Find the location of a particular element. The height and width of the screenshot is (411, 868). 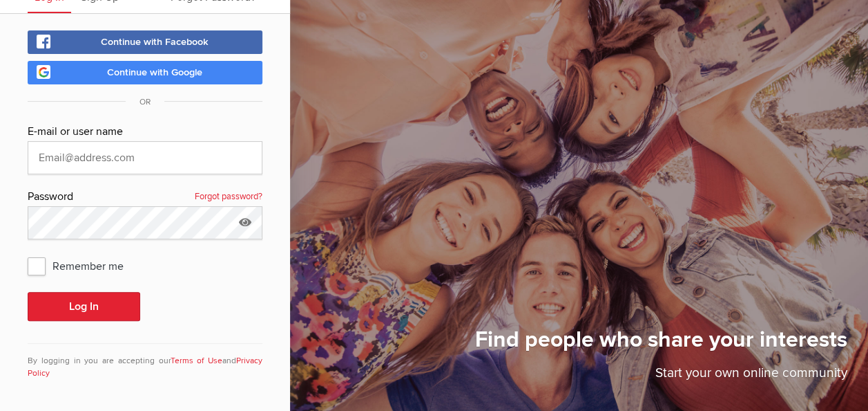

span: Continue with Facebook is located at coordinates (155, 42).